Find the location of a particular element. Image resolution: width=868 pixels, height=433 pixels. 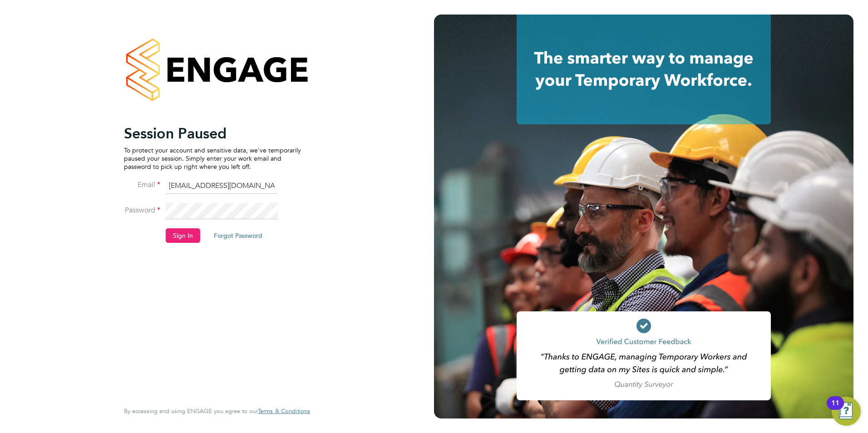

span: Terms & Conditions is located at coordinates (284, 411).